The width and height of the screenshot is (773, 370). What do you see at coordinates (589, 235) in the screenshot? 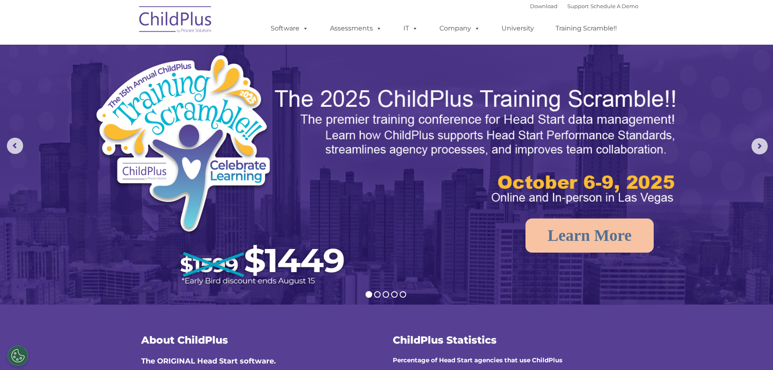
I see `a: Learn More` at bounding box center [589, 235].